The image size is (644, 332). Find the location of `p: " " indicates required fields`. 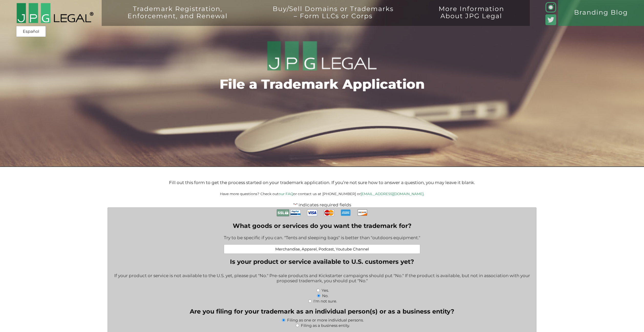

p: " " indicates required fields is located at coordinates (322, 205).